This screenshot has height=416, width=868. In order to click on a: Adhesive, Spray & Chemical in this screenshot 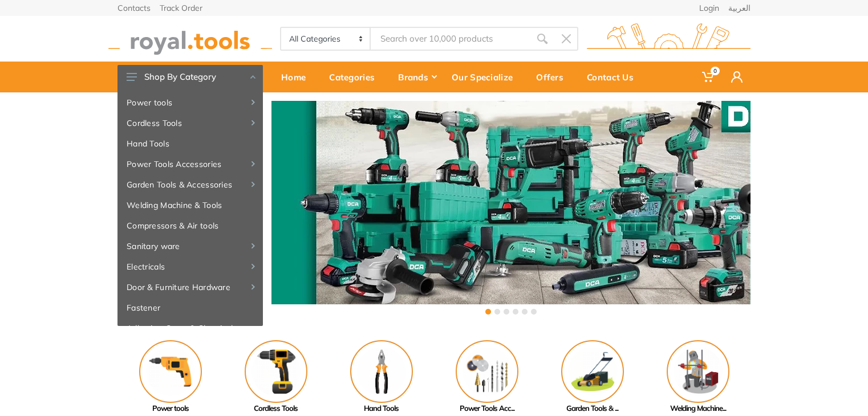, I will do `click(190, 329)`.